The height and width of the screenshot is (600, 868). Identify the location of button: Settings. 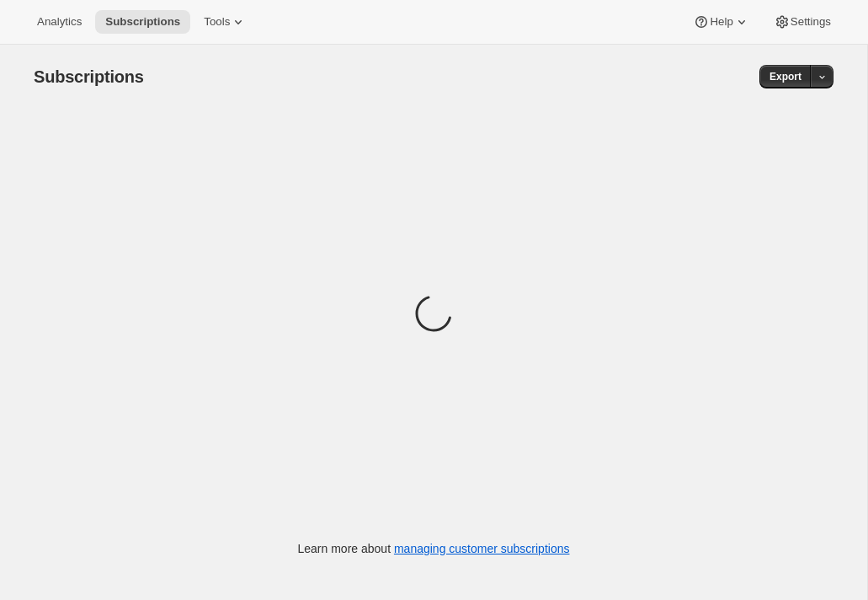
(802, 22).